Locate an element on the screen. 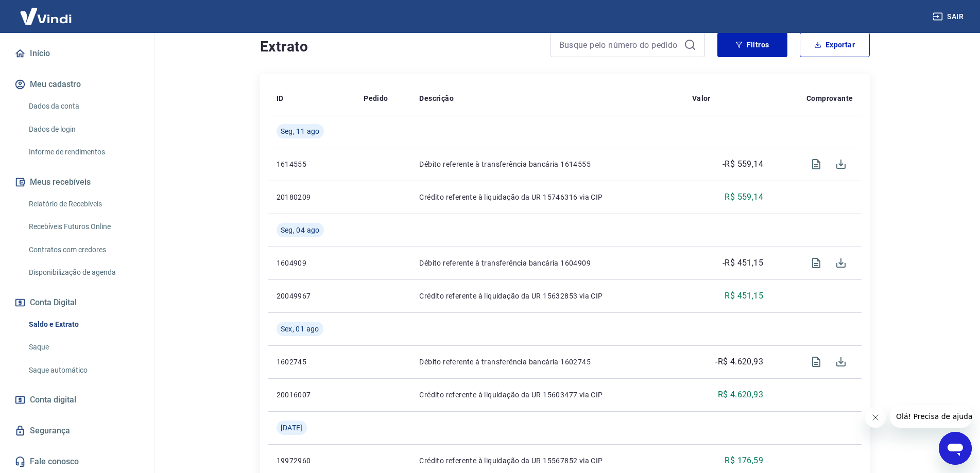  button: Sair is located at coordinates (949, 17).